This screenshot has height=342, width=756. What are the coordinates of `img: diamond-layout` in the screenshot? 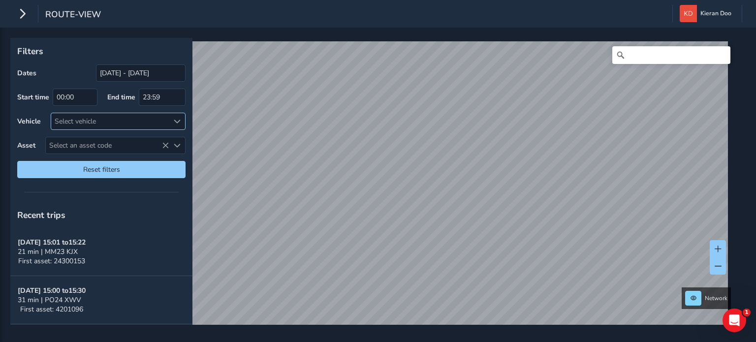 It's located at (688, 13).